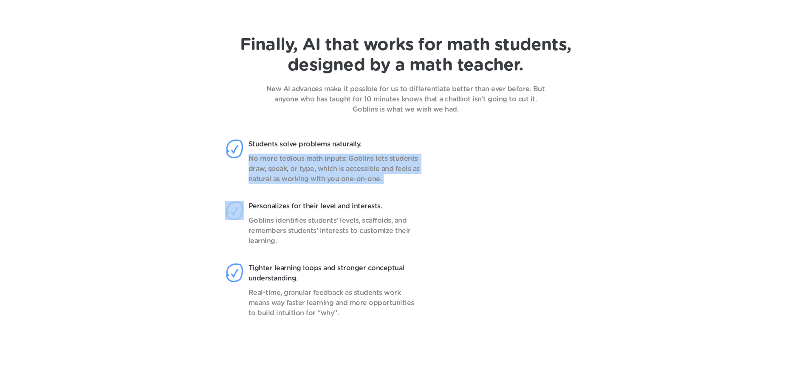  What do you see at coordinates (335, 303) in the screenshot?
I see `p: Real-time, granular feedback as students work means way faster learning and more opportunities to...` at bounding box center [335, 303].